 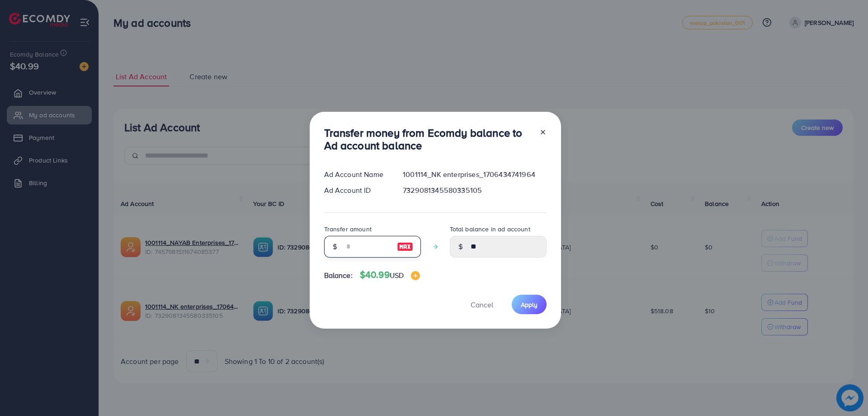 What do you see at coordinates (474, 190) in the screenshot?
I see `div: 7329081345580335105` at bounding box center [474, 190].